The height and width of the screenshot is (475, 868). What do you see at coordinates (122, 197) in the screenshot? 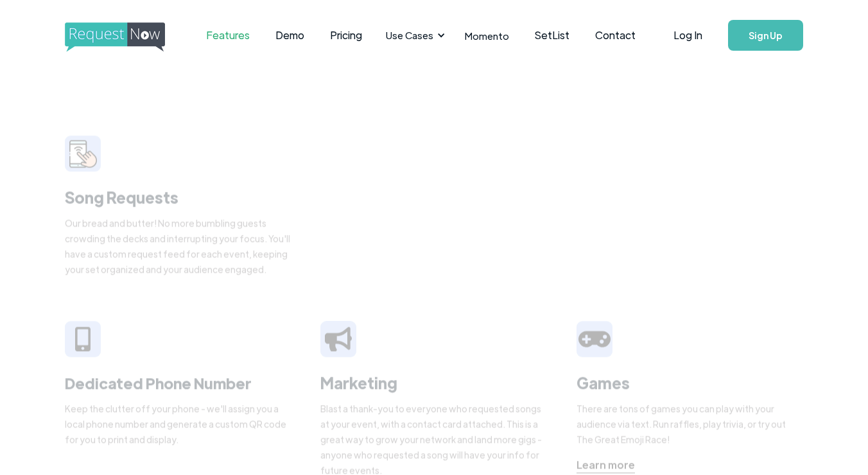
I see `strong: Song Requests` at bounding box center [122, 197].